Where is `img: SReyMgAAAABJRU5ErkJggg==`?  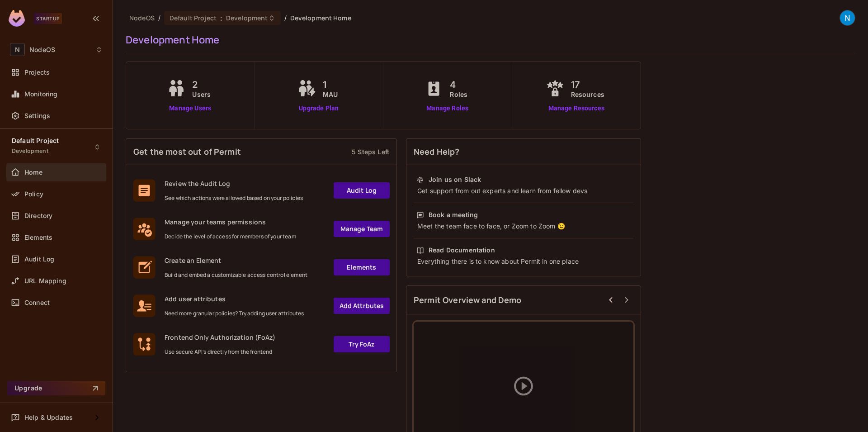
img: SReyMgAAAABJRU5ErkJggg== is located at coordinates (17, 18).